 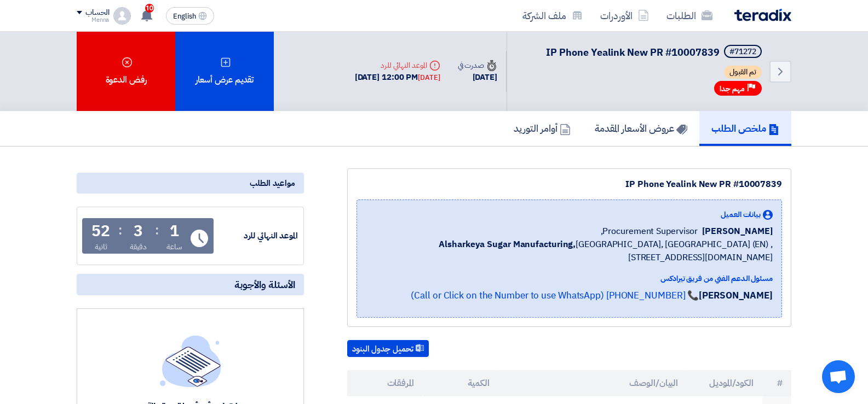 What do you see at coordinates (138, 232) in the screenshot?
I see `div: 3` at bounding box center [138, 232].